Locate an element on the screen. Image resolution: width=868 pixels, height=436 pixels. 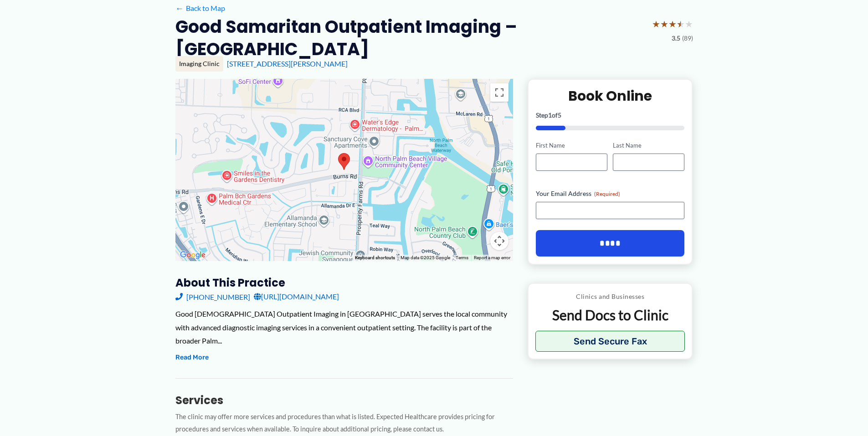
a: Report a map error is located at coordinates (492, 257).